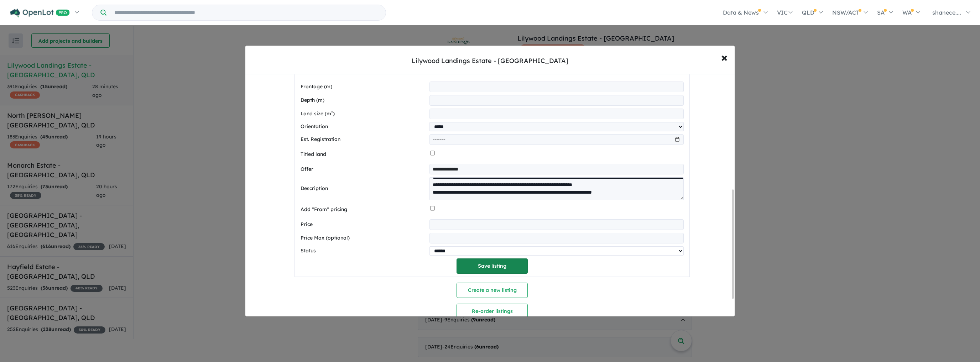 The width and height of the screenshot is (980, 362). I want to click on label: Frontage (m), so click(364, 87).